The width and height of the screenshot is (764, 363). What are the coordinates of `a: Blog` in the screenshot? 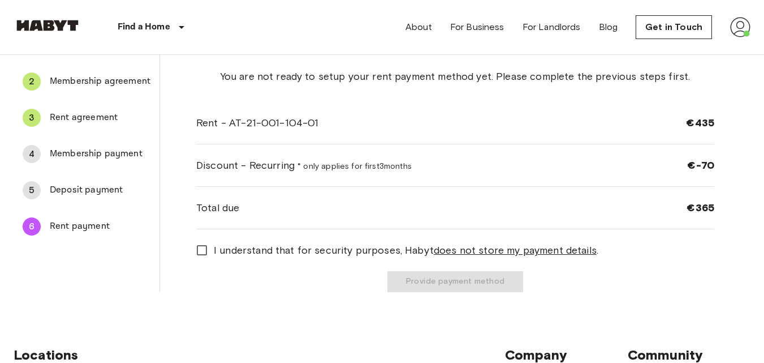 It's located at (609, 27).